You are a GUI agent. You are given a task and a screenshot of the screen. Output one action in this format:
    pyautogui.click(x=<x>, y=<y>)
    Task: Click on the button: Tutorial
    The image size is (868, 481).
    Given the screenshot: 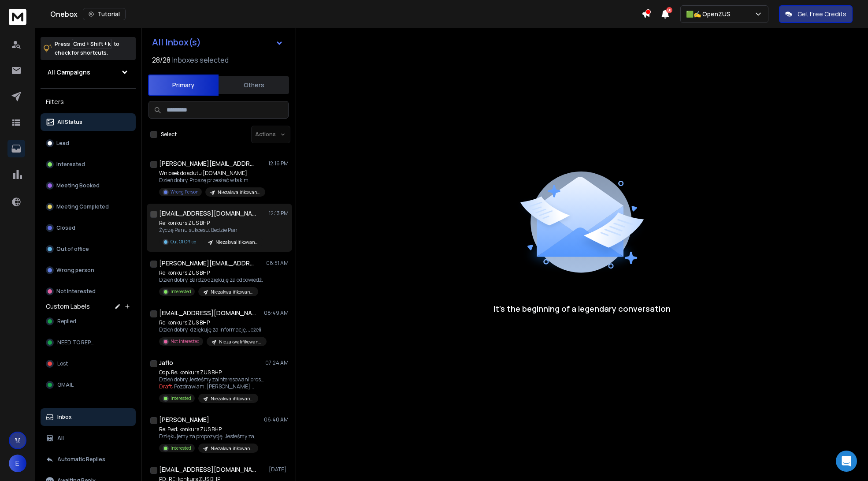 What is the action you would take?
    pyautogui.click(x=104, y=14)
    